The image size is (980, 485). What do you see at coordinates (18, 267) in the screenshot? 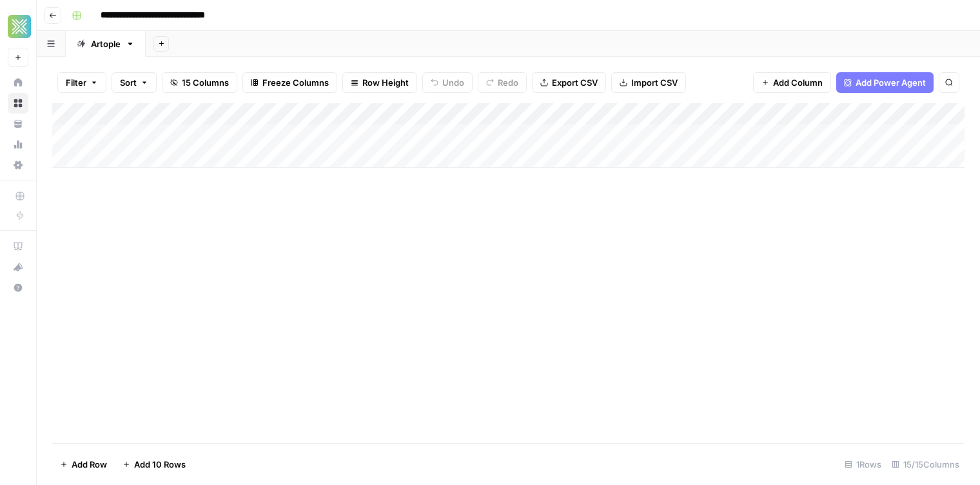
I see `button: What's new?` at bounding box center [18, 267].